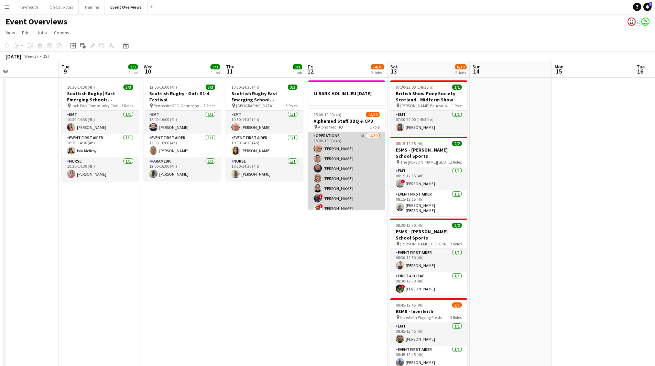 The width and height of the screenshot is (655, 366). Describe the element at coordinates (327, 114) in the screenshot. I see `span: 15:00-19:00 (4h)` at that location.